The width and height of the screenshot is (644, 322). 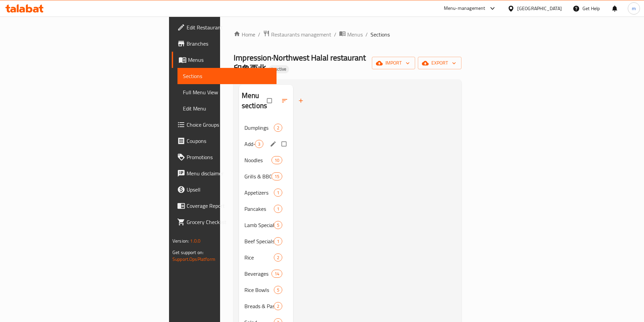 What do you see at coordinates (227, 108) in the screenshot?
I see `span: Edit Menu` at bounding box center [227, 108].